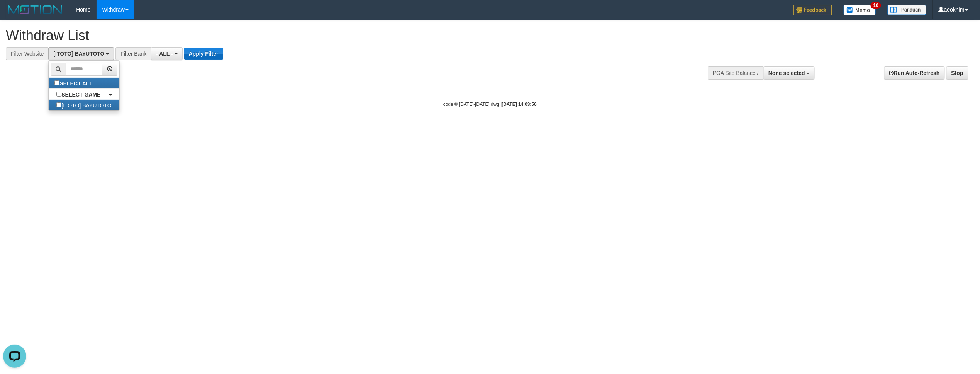 Image resolution: width=980 pixels, height=374 pixels. I want to click on img: Button%20Memo.svg, so click(860, 10).